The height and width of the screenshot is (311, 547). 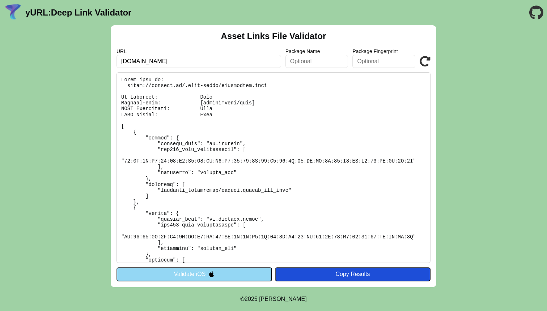 I want to click on a: yURL:Deep Link Validator, so click(x=78, y=13).